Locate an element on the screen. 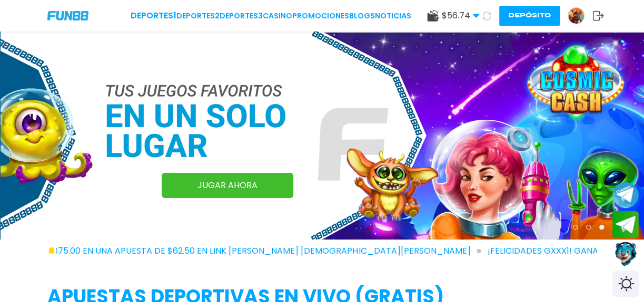 This screenshot has height=302, width=644. button: Join telegram is located at coordinates (625, 225).